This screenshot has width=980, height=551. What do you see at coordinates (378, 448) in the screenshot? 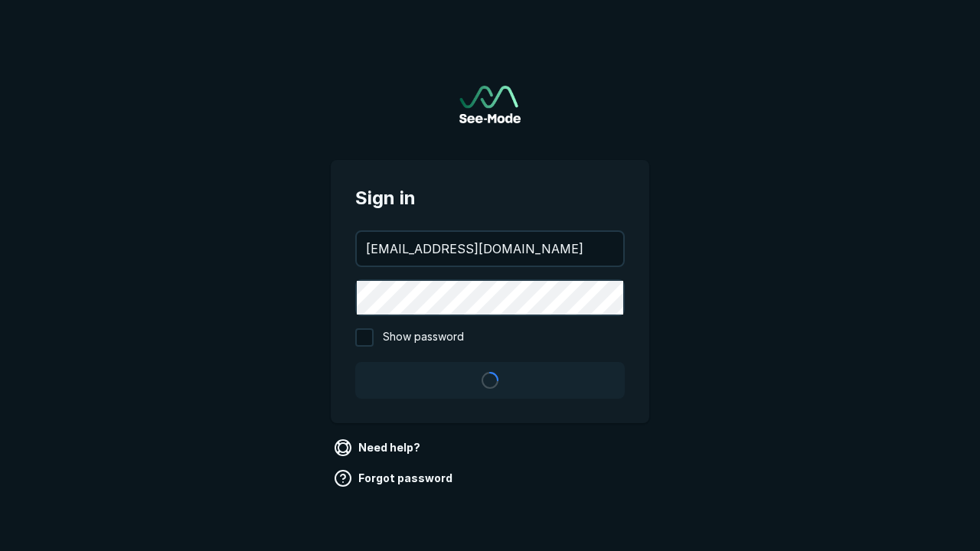
I see `a: Need help?` at bounding box center [378, 448].